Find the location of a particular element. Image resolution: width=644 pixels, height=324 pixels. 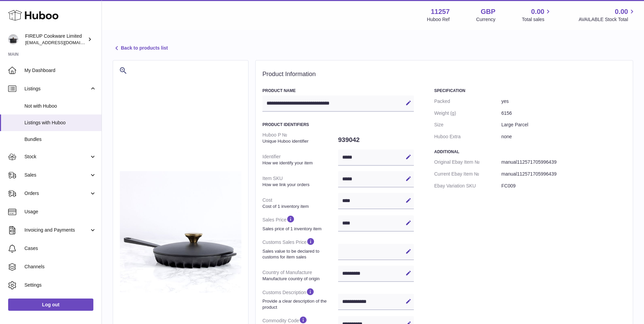

strong: Manufacture country of origin is located at coordinates (300, 279).